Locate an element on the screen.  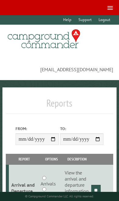
label: Arrivals is located at coordinates (48, 184).